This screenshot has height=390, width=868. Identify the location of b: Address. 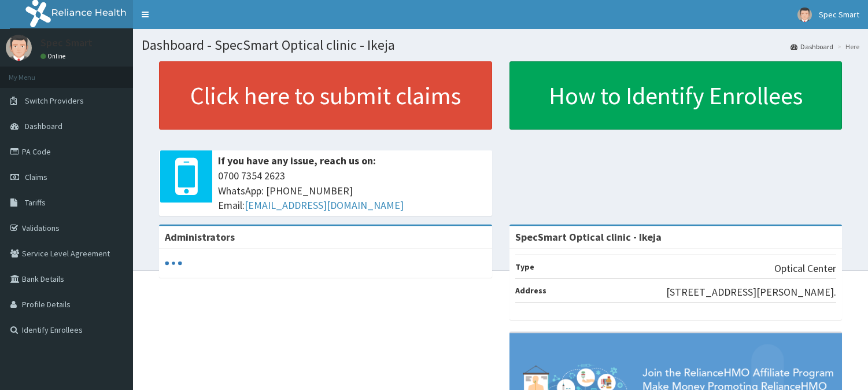
(531, 291).